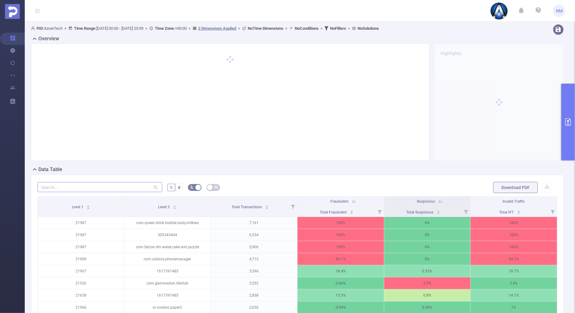 This screenshot has height=313, width=575. I want to click on b: Time Zone:, so click(165, 28).